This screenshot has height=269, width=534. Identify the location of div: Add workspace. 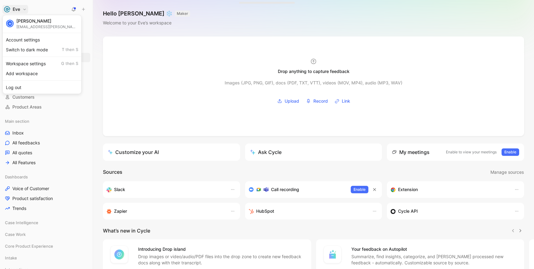
(42, 74).